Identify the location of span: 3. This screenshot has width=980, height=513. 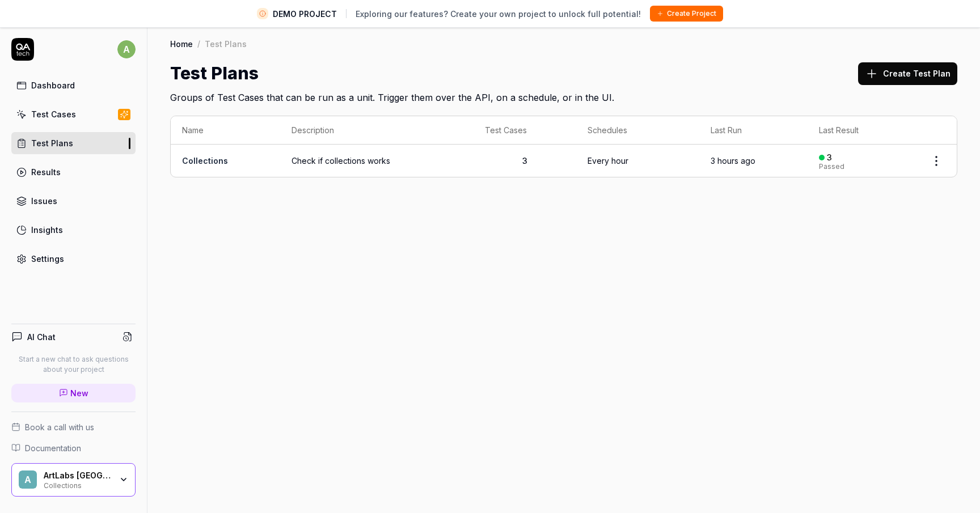
(525, 160).